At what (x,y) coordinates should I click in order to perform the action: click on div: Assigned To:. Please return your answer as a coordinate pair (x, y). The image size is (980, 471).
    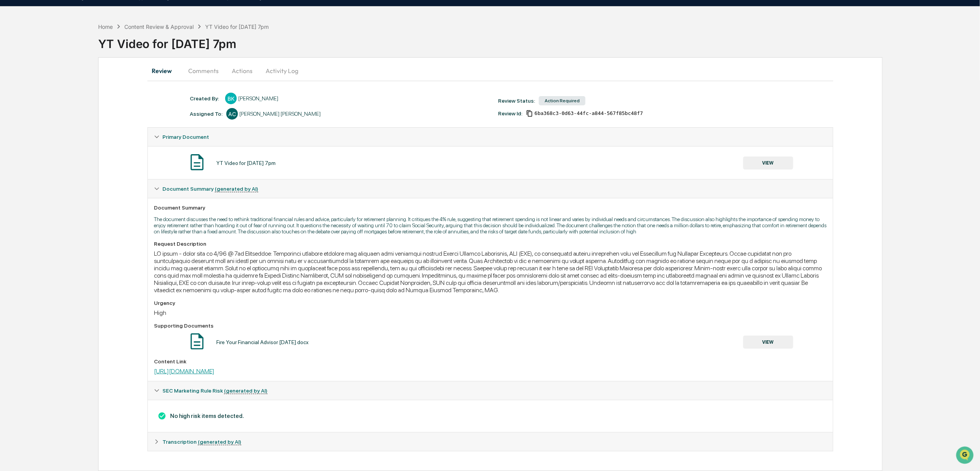
    Looking at the image, I should click on (206, 114).